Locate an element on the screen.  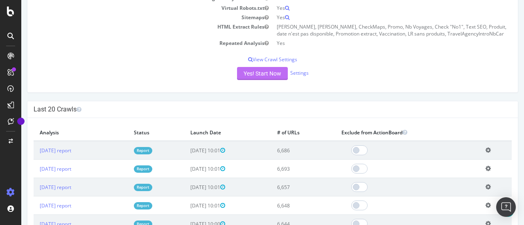
td: 6,693 is located at coordinates (281, 169).